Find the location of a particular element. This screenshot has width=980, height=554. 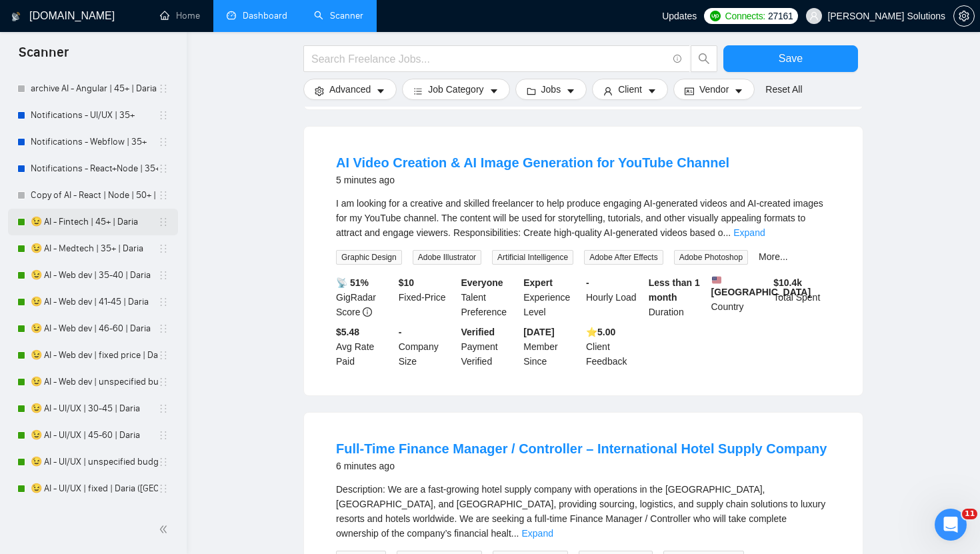

div: 5 minutes ago is located at coordinates (533, 180).